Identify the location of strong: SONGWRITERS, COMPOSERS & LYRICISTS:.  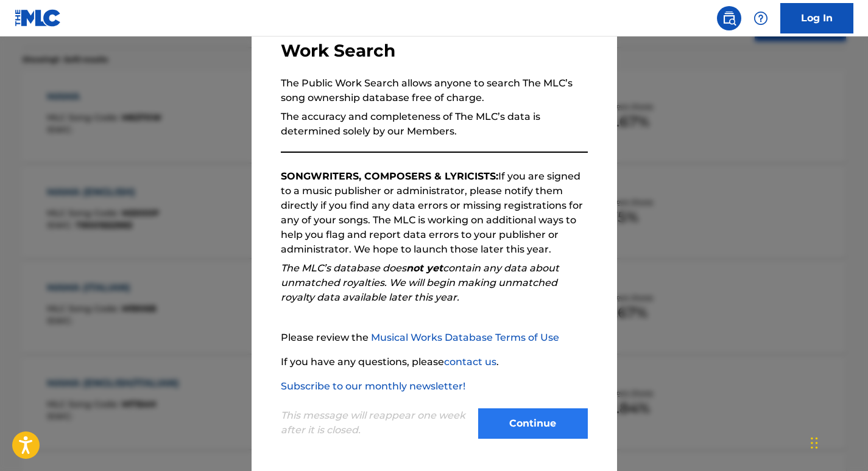
(389, 176).